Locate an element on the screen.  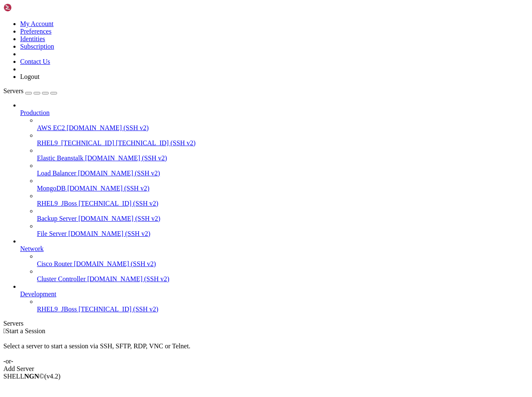
span: Servers is located at coordinates (13, 91).